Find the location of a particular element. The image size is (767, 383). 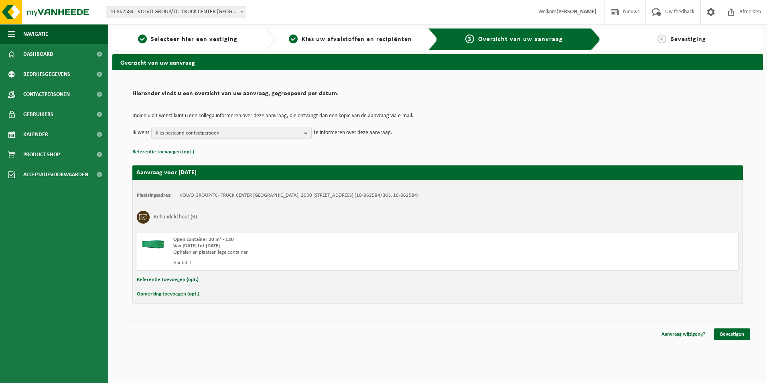

span: Navigatie is located at coordinates (36, 34).